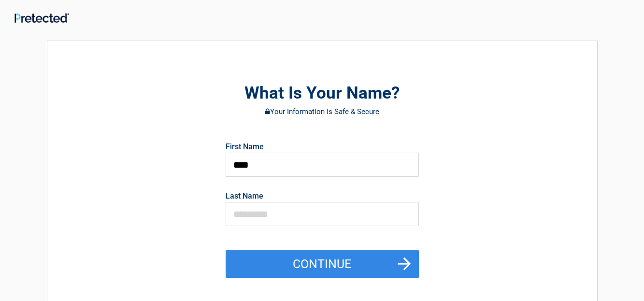 Image resolution: width=644 pixels, height=301 pixels. What do you see at coordinates (322, 93) in the screenshot?
I see `h2: What Is Your Name?` at bounding box center [322, 93].